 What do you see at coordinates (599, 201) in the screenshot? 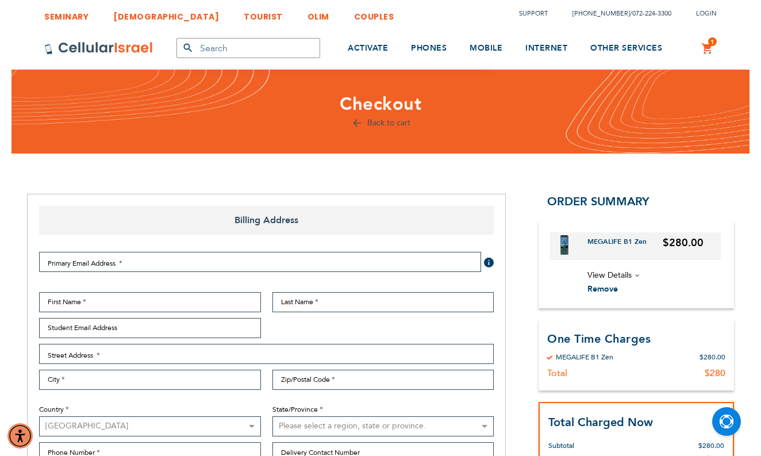
I see `span: Order Summary` at bounding box center [599, 201].